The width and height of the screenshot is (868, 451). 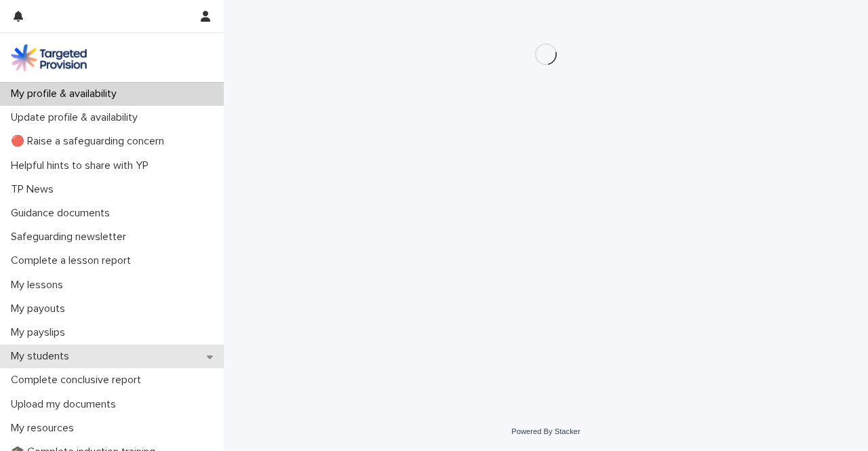 What do you see at coordinates (35, 189) in the screenshot?
I see `p: TP News` at bounding box center [35, 189].